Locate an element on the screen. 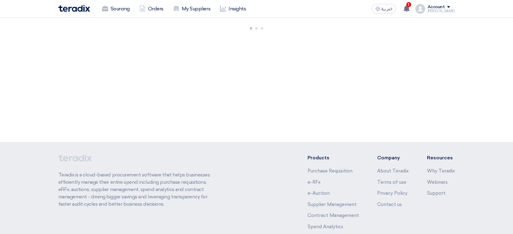  p: Teradix is a cloud-based procurement software that helps businesses efficiently manage their enti... is located at coordinates (138, 189).